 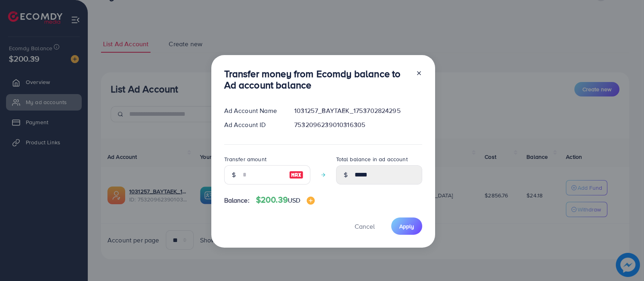 I want to click on span: Cancel, so click(x=364, y=226).